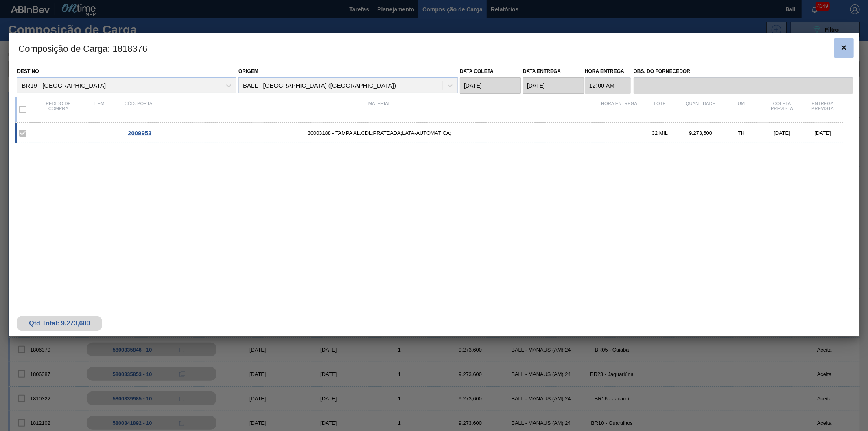 The height and width of the screenshot is (431, 868). Describe the element at coordinates (741, 133) in the screenshot. I see `div: TH` at that location.